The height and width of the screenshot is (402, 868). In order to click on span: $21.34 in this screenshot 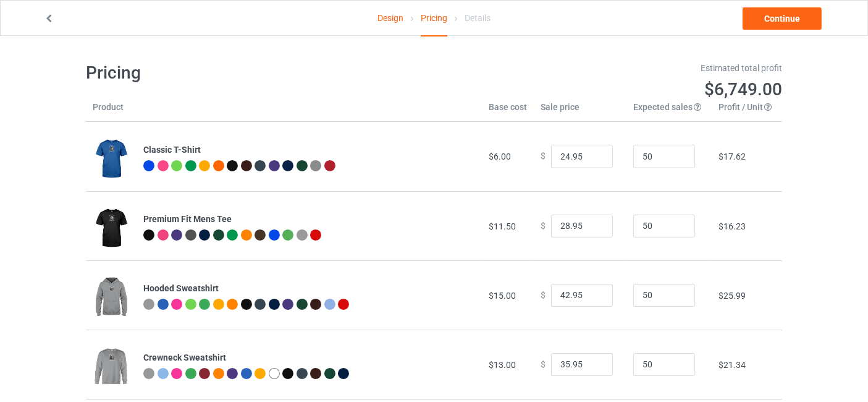, I will do `click(732, 365)`.